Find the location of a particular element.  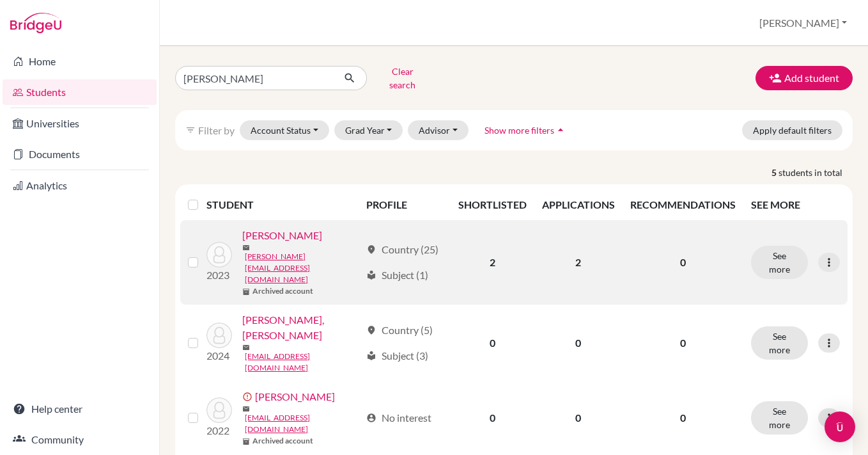

button: Show more filtersarrow_drop_up is located at coordinates (526, 130).